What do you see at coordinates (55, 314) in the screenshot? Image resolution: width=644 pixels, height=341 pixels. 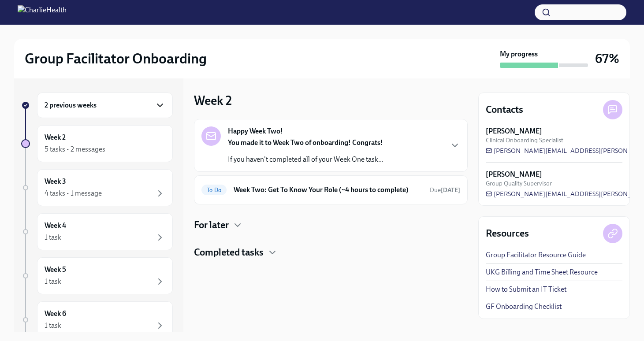 I see `h6: Week 6` at bounding box center [55, 314].